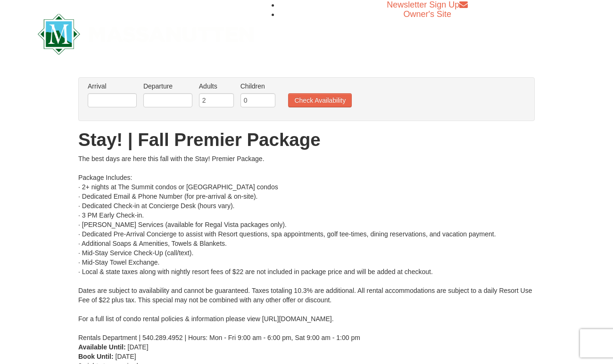 The image size is (613, 364). What do you see at coordinates (306, 140) in the screenshot?
I see `h1: Stay! | Fall Premier Package` at bounding box center [306, 140].